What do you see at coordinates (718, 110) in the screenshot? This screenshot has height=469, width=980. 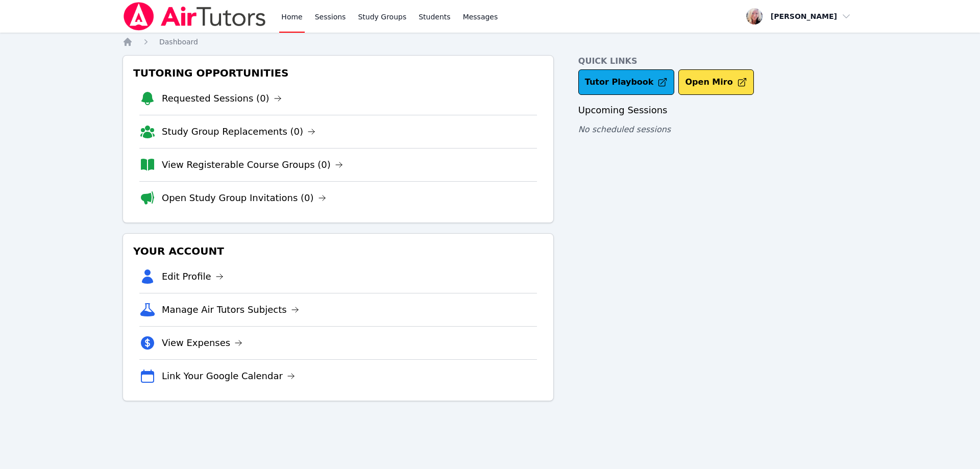 I see `h3: Upcoming Sessions` at bounding box center [718, 110].